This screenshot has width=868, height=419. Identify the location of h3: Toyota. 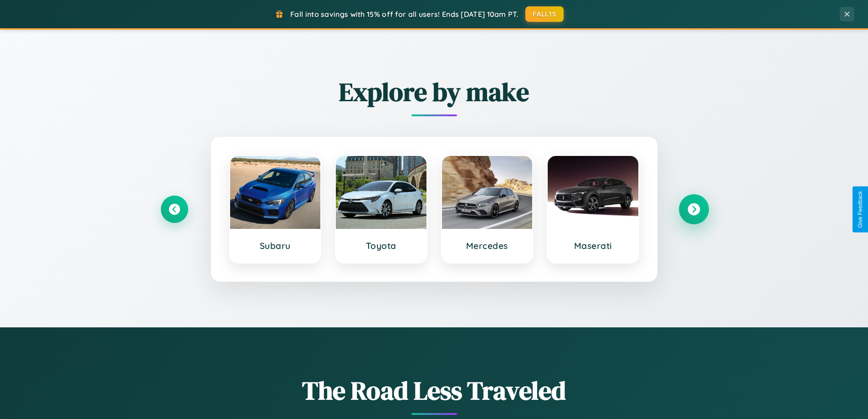
(381, 246).